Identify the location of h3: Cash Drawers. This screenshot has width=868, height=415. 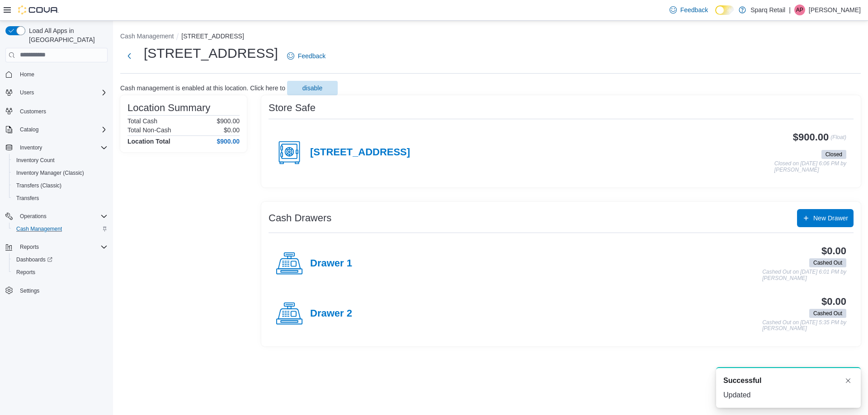
(299, 218).